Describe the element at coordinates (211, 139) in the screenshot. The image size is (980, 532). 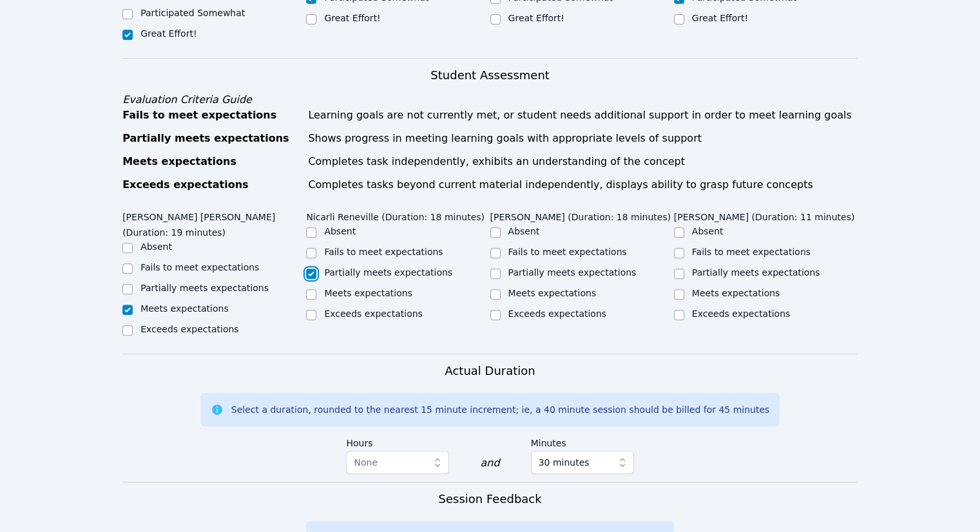
I see `div: Partially meets expectations` at that location.